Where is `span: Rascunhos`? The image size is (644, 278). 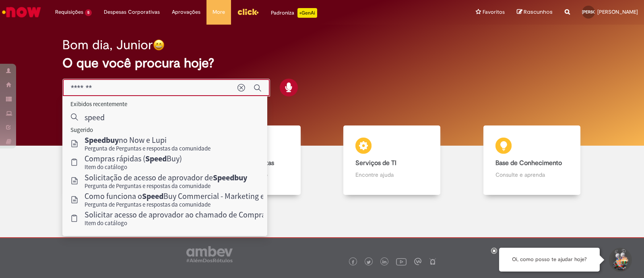
span: Rascunhos is located at coordinates (538, 12).